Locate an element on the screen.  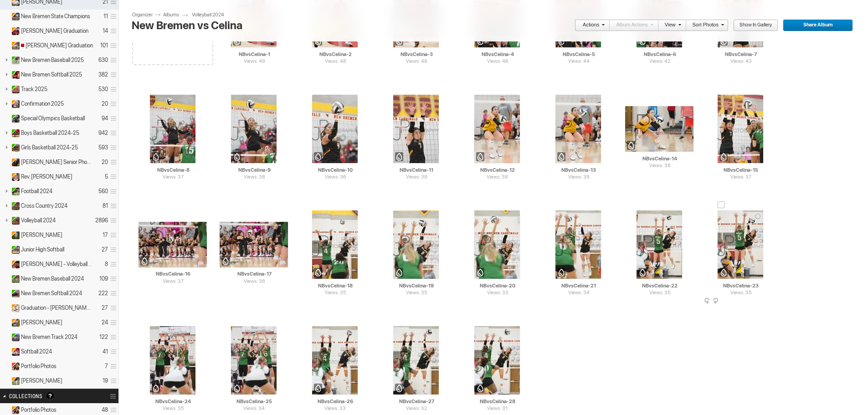
span: New Bremen Baseball 2025 is located at coordinates (52, 60).